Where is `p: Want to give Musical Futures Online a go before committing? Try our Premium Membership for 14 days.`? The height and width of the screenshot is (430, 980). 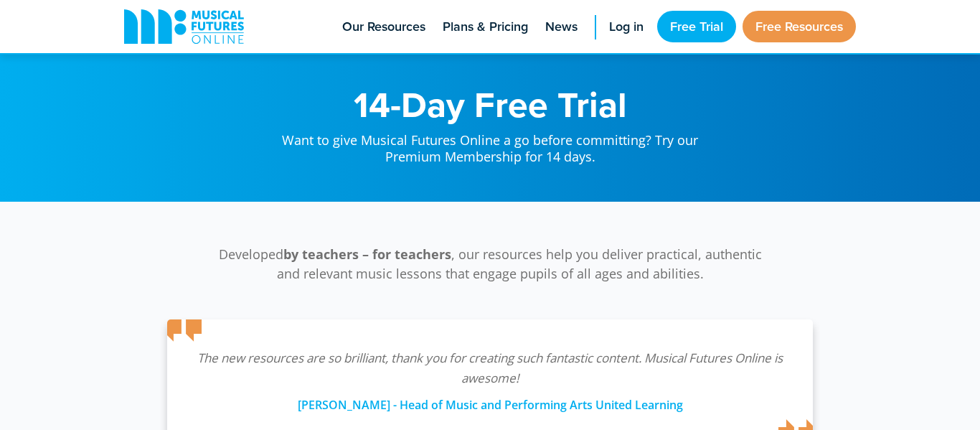
p: Want to give Musical Futures Online a go before committing? Try our Premium Membership for 14 days. is located at coordinates (490, 143).